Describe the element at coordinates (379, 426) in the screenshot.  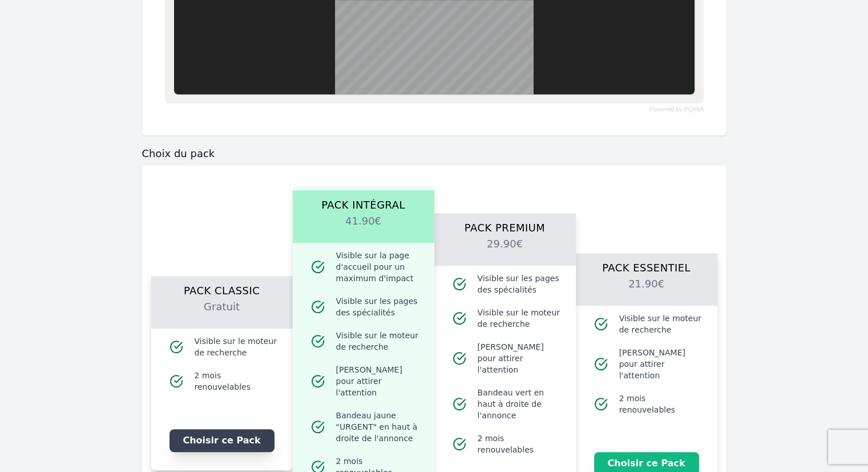
I see `span: Bandeau jaune "URGENT" en haut à droite de l'annonce` at that location.